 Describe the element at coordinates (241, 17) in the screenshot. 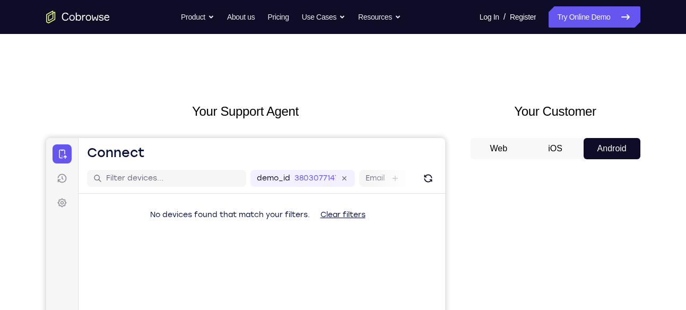

I see `a: About us` at that location.